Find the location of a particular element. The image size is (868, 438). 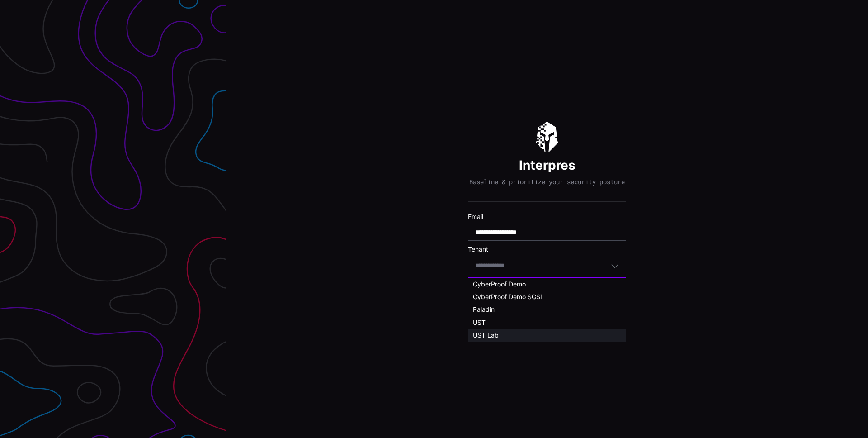

span: Paladin is located at coordinates (484, 309).